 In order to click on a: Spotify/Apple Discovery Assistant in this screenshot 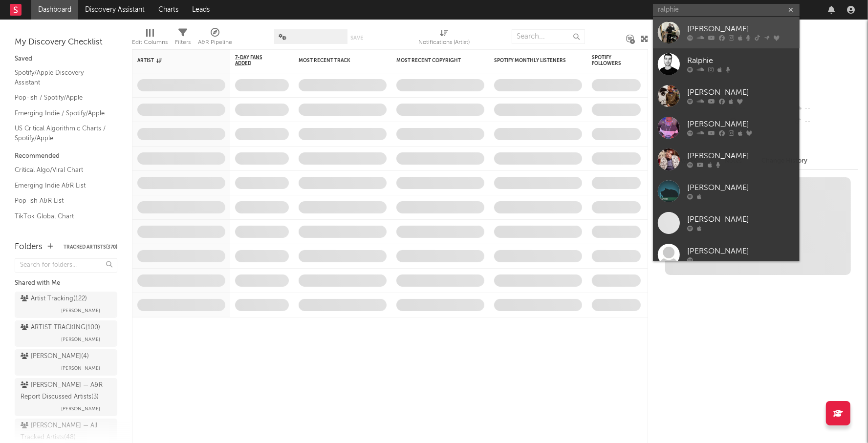, I will do `click(61, 77)`.